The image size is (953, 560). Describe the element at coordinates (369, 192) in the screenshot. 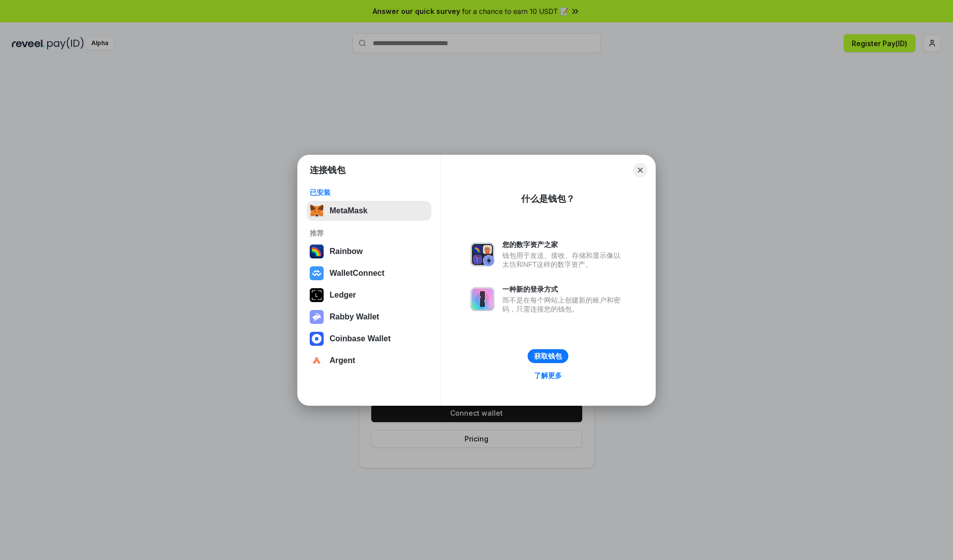

I see `div: 已安装` at that location.